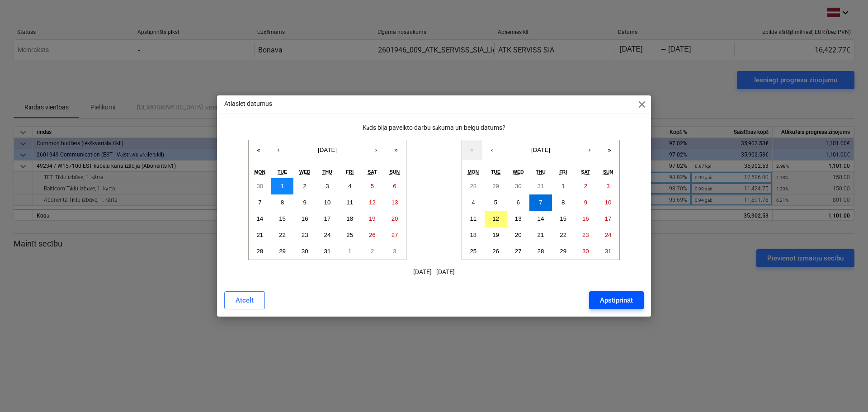  I want to click on button: August 20, 2025, so click(518, 235).